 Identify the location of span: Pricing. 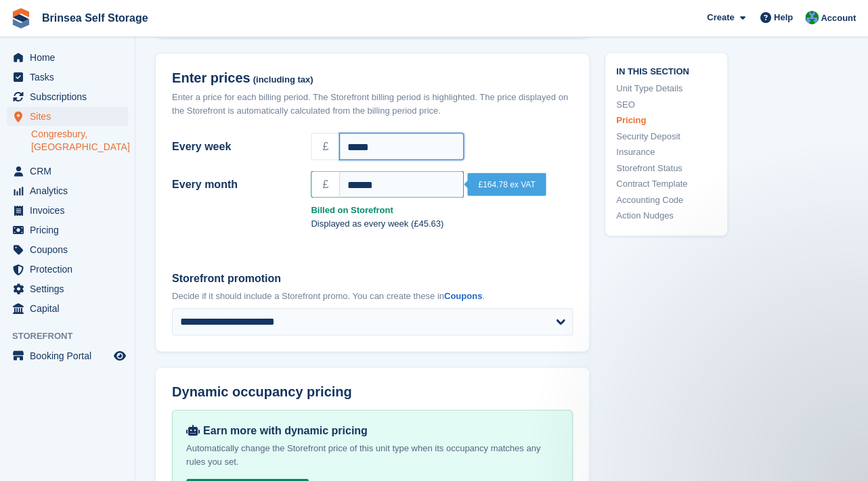
(70, 230).